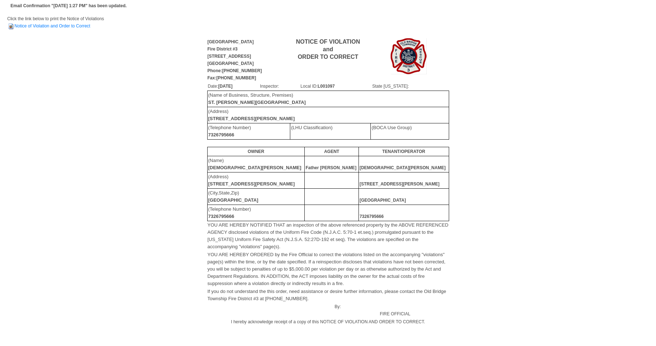  I want to click on a: Notice of Violation and Order to Correct, so click(49, 26).